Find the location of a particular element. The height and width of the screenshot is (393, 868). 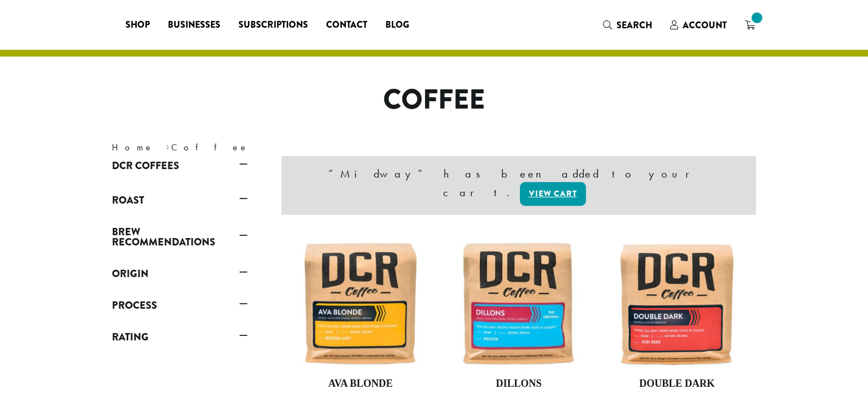

div: Rating is located at coordinates (180, 353).